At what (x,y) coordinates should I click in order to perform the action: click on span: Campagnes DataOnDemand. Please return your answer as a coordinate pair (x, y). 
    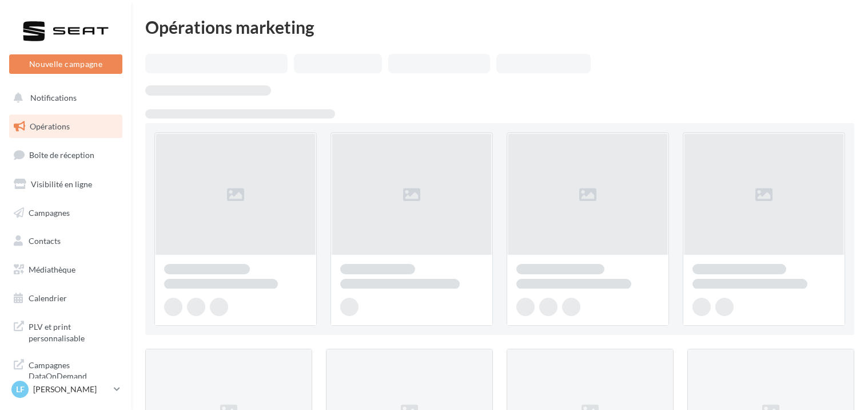
    Looking at the image, I should click on (73, 369).